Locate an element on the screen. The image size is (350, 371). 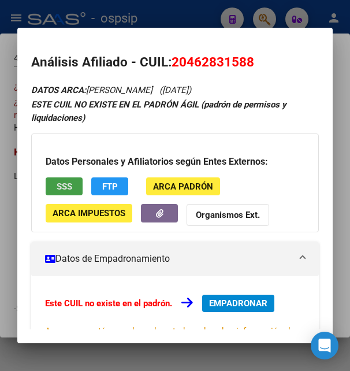
h2: Análisis Afiliado - CUIL: is located at coordinates (175, 62).